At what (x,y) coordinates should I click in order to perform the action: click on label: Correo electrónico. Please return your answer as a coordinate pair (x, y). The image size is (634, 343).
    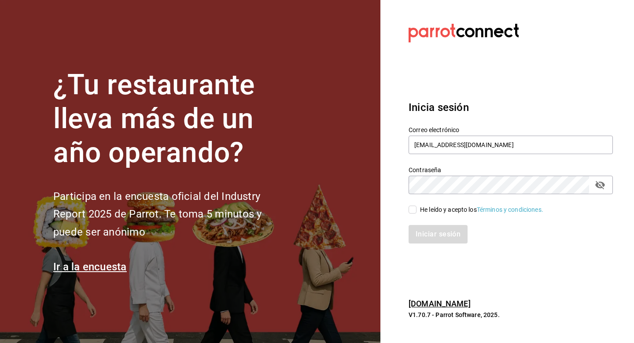
    Looking at the image, I should click on (510, 130).